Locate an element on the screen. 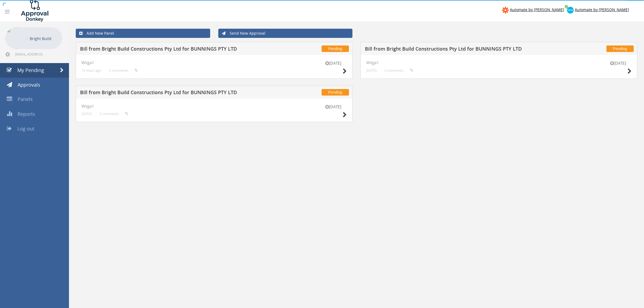 This screenshot has width=644, height=308. img: xero-logo.png is located at coordinates (570, 10).